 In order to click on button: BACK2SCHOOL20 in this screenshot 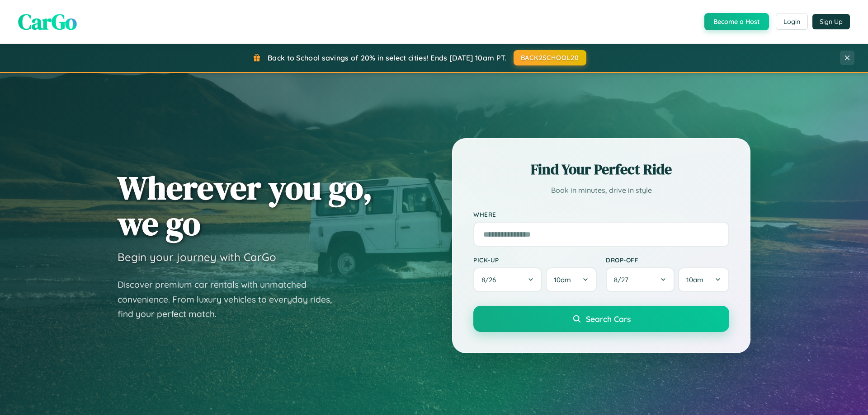, I will do `click(549, 58)`.